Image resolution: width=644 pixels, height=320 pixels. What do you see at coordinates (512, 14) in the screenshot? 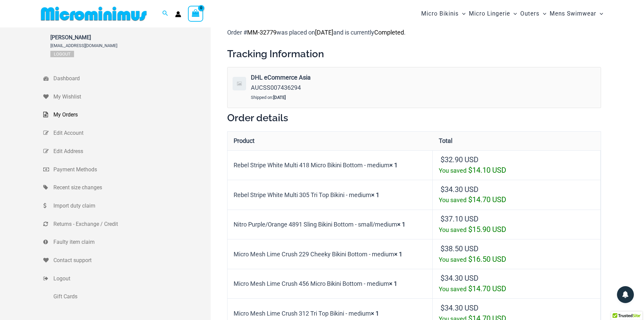
I see `nav: Site Navigation` at bounding box center [512, 14].